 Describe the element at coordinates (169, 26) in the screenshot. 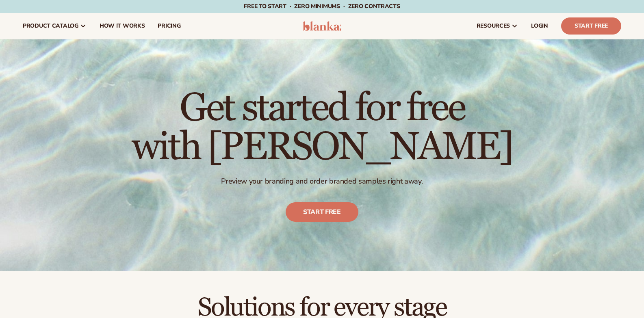

I see `span: pricing` at that location.